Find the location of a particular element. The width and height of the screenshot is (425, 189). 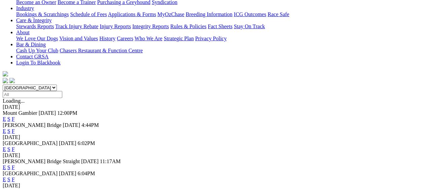

div: Bar & Dining is located at coordinates (219, 51).